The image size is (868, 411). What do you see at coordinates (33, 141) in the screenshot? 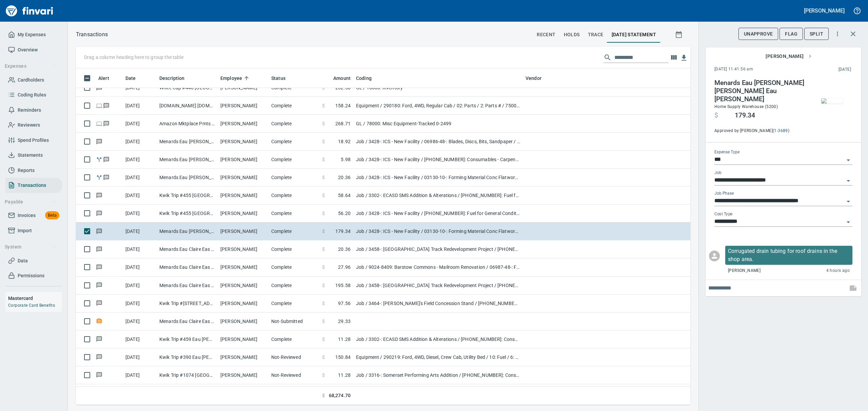
I see `span: Spend Profiles` at bounding box center [33, 141].